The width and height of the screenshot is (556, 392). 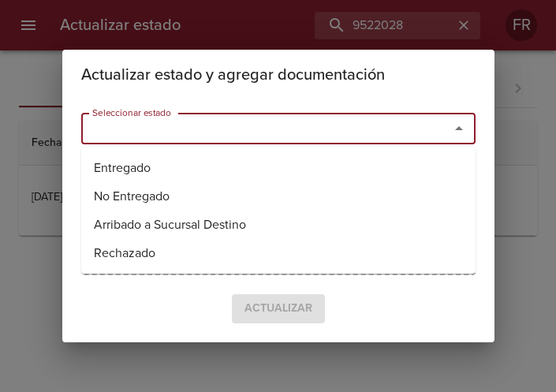 I want to click on li: Entregado, so click(x=278, y=168).